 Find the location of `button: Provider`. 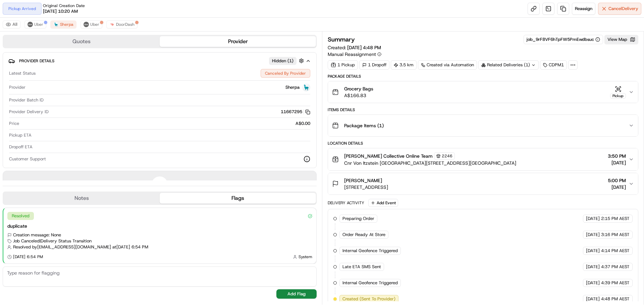

button: Provider is located at coordinates (238, 41).